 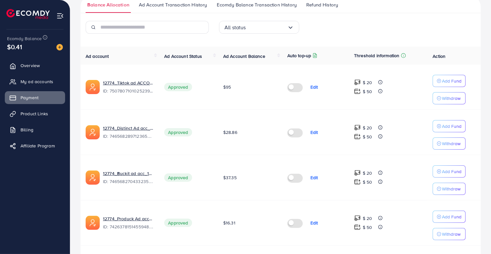 What do you see at coordinates (34, 114) in the screenshot?
I see `span: Product Links` at bounding box center [34, 114].